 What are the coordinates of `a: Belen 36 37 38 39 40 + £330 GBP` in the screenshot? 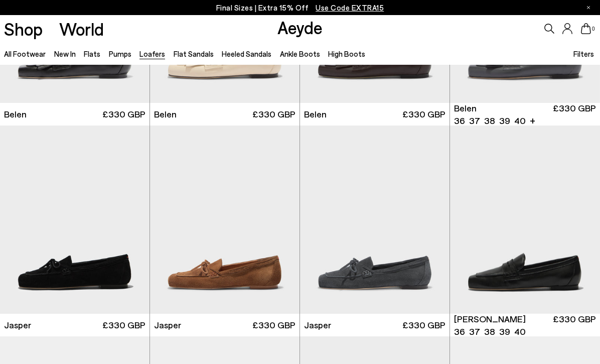 It's located at (524, 114).